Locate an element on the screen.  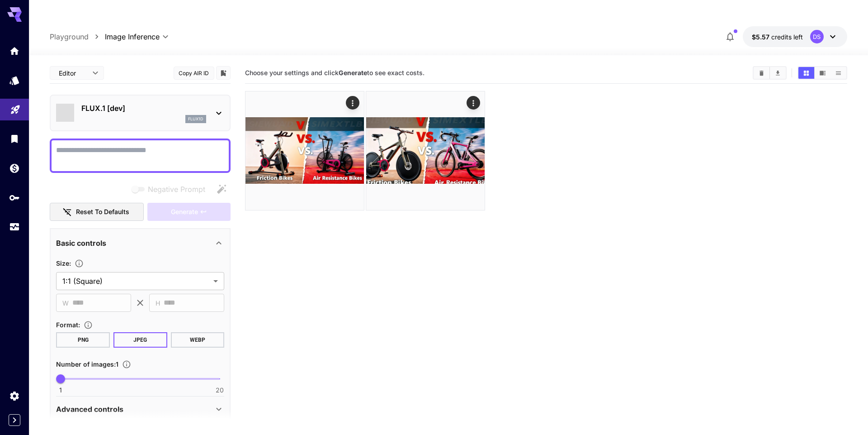
button: Show media in grid view is located at coordinates (806, 73).